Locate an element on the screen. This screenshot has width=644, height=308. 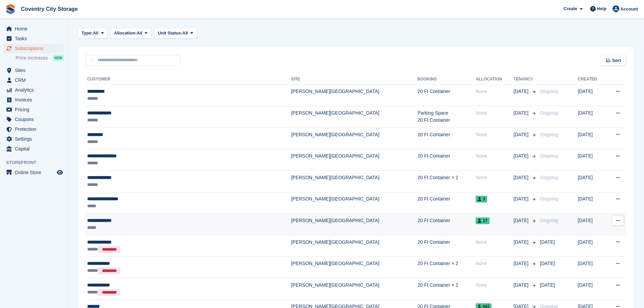
span: Home is located at coordinates (35, 29).